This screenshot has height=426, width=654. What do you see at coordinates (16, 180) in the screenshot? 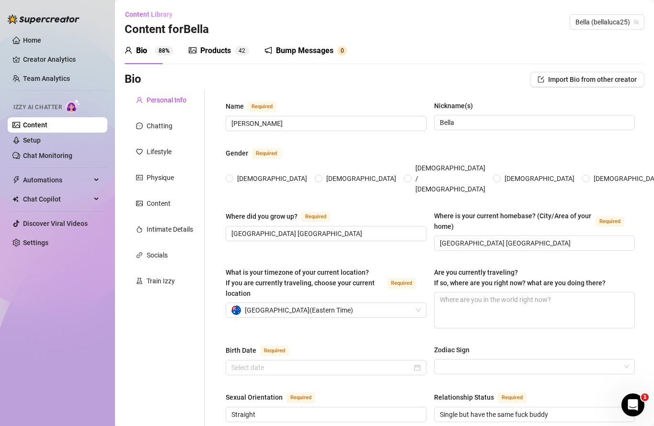
I see `span: thunderbolt` at bounding box center [16, 180].